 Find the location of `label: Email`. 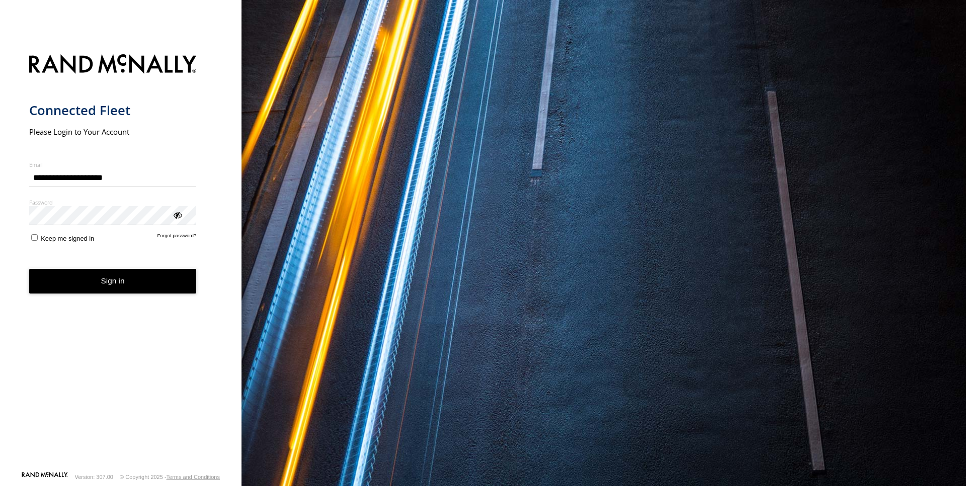

label: Email is located at coordinates (113, 164).